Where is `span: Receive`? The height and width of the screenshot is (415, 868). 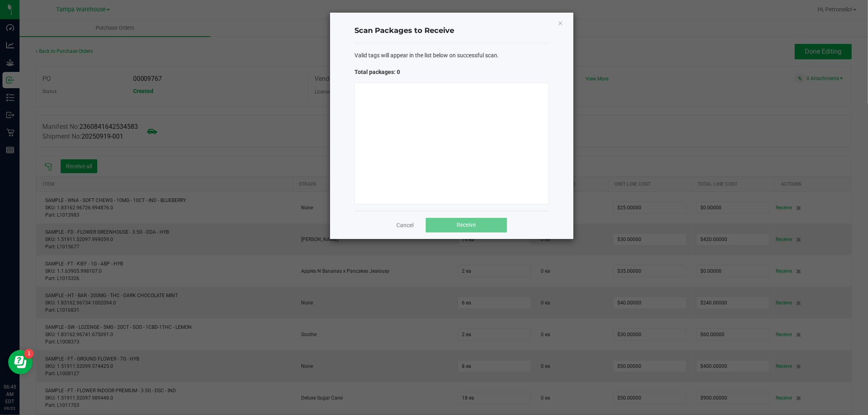
span: Receive is located at coordinates (466, 225).